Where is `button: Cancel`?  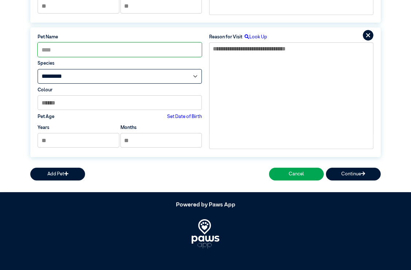
button: Cancel is located at coordinates (296, 174).